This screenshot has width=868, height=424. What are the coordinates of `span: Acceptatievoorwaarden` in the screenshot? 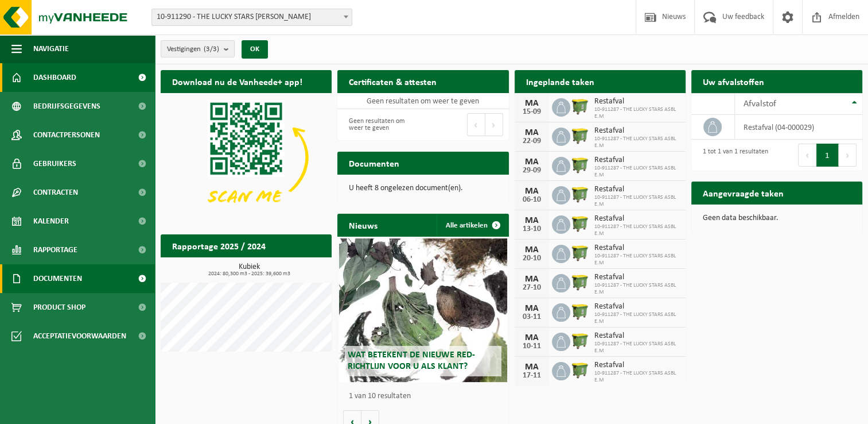 It's located at (80, 336).